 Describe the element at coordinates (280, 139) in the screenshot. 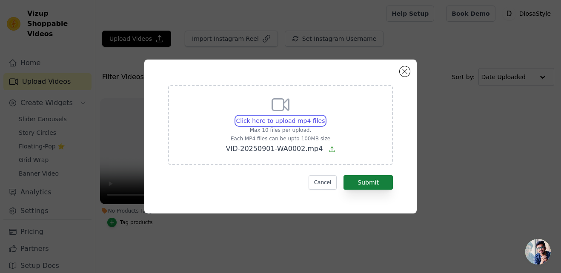

I see `p: Each MP4 files can be upto 100MB size` at that location.